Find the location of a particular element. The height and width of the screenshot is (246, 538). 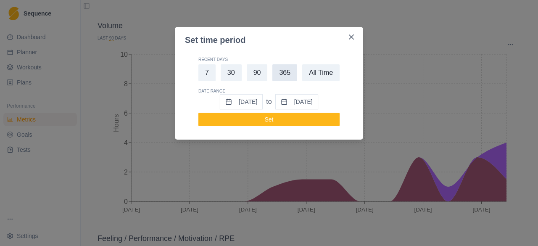

button: Close is located at coordinates (351, 37).